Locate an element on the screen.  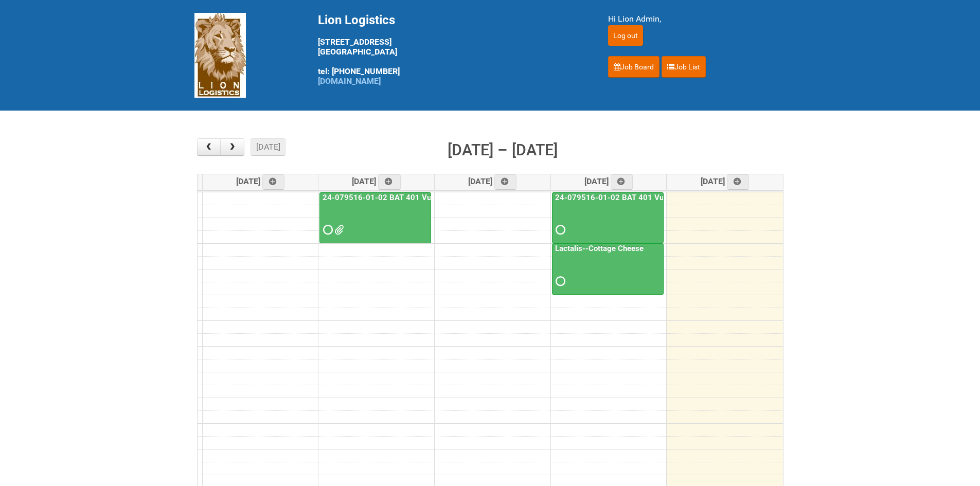
img: Lion Logistics is located at coordinates (220, 55).